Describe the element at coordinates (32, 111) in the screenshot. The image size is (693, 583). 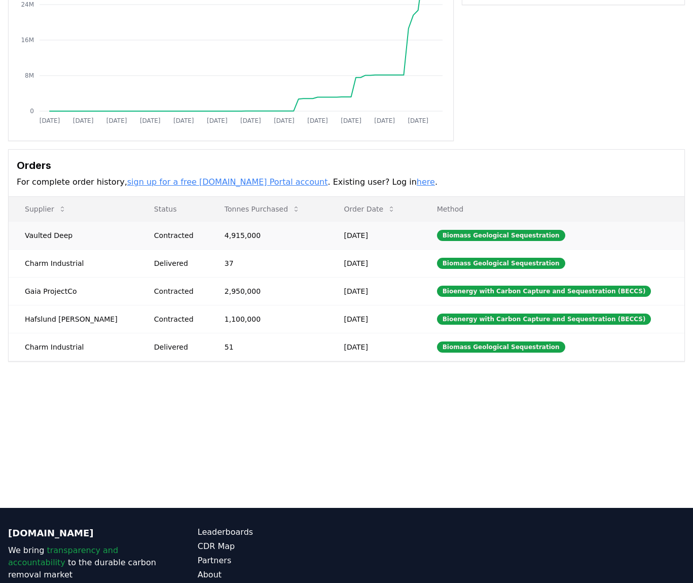
I see `tspan: 0` at that location.